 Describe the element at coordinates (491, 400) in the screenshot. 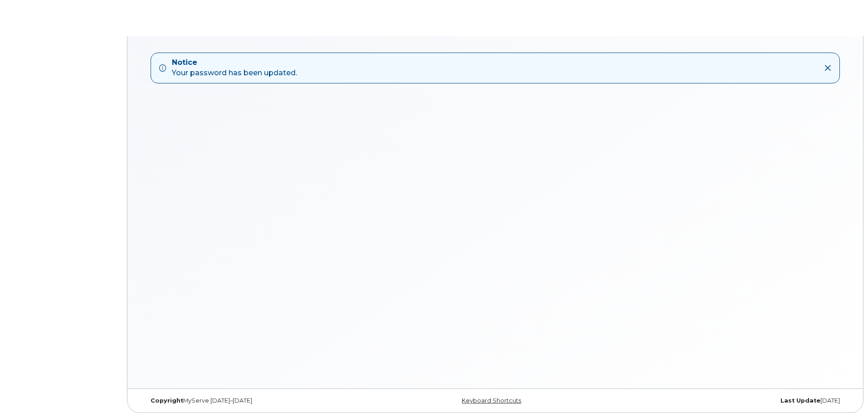

I see `a: Keyboard Shortcuts` at that location.